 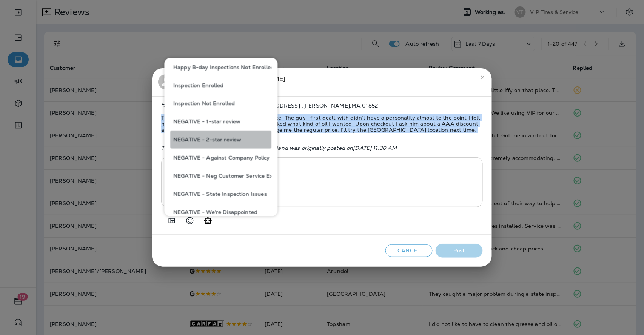 What do you see at coordinates (221, 85) in the screenshot?
I see `button: Inspection Enrolled` at bounding box center [221, 85].